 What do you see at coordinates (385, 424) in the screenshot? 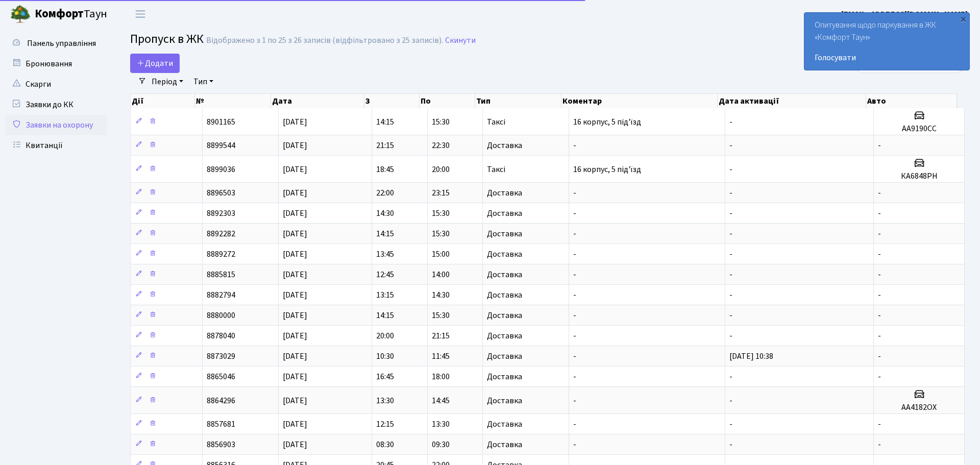
I see `span: 12:15` at bounding box center [385, 424].